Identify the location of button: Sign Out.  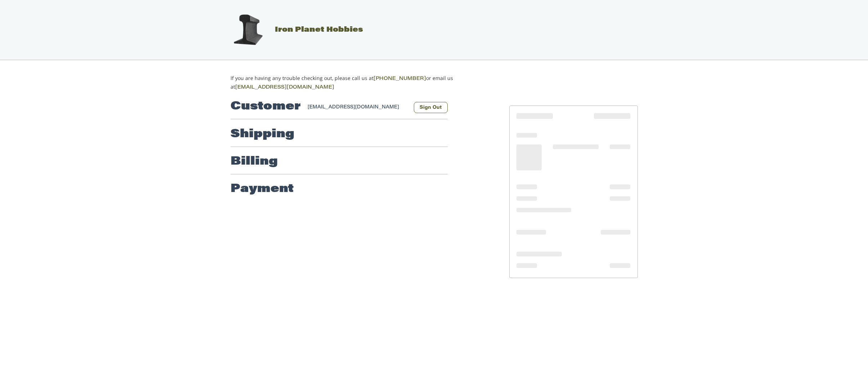
(431, 107).